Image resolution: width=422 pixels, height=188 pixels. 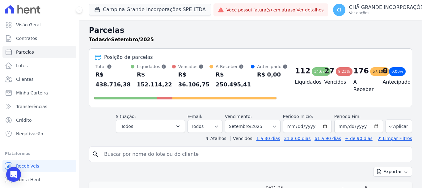 What do you see at coordinates (359, 116) in the screenshot?
I see `label: Período Fim:` at bounding box center [359, 116].